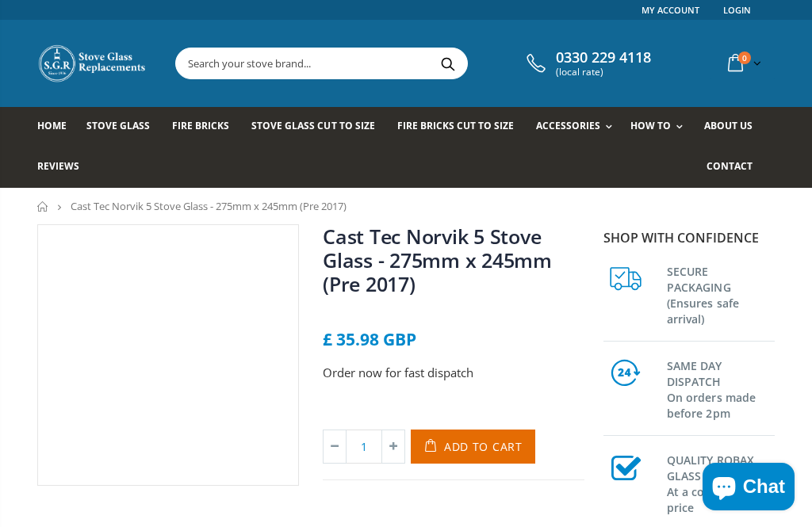 The width and height of the screenshot is (812, 527). Describe the element at coordinates (58, 166) in the screenshot. I see `span: Reviews` at that location.